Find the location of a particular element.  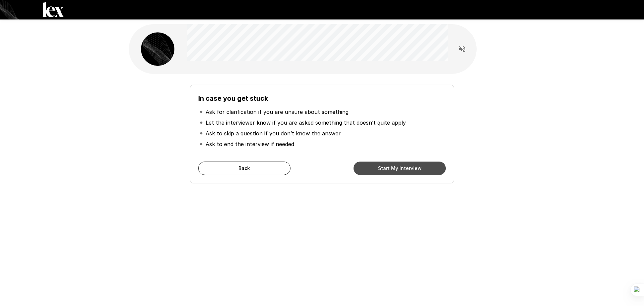

button: Back is located at coordinates (244, 168).